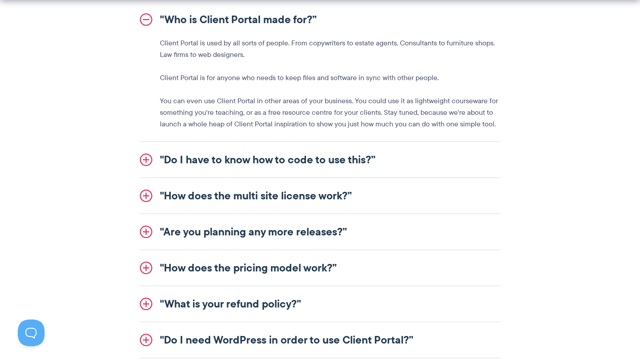 This screenshot has width=640, height=364. What do you see at coordinates (320, 268) in the screenshot?
I see `a: "How does the pricing model work?”` at bounding box center [320, 268].